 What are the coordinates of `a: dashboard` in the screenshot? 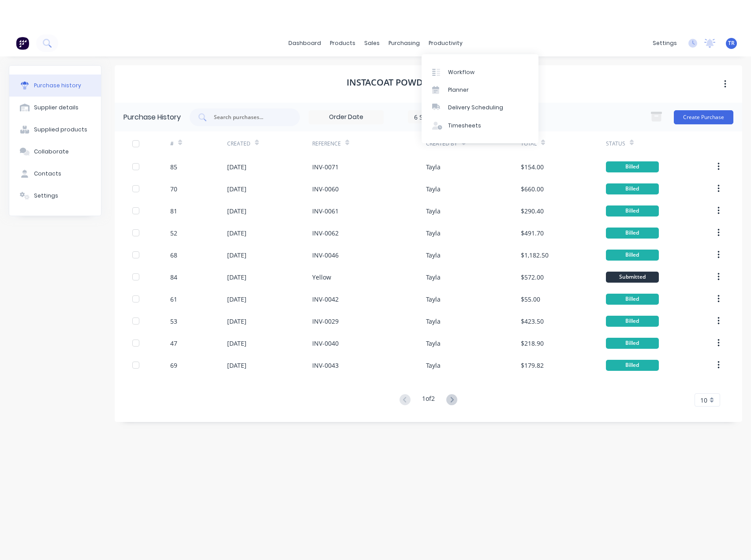 It's located at (305, 44).